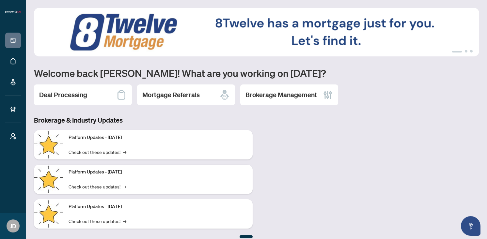 This screenshot has width=487, height=239. What do you see at coordinates (257, 32) in the screenshot?
I see `img: Slide 0` at bounding box center [257, 32].